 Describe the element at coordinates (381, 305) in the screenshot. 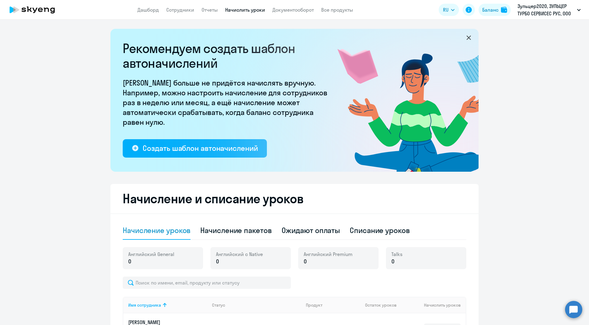

I see `span: Остаток уроков` at that location.